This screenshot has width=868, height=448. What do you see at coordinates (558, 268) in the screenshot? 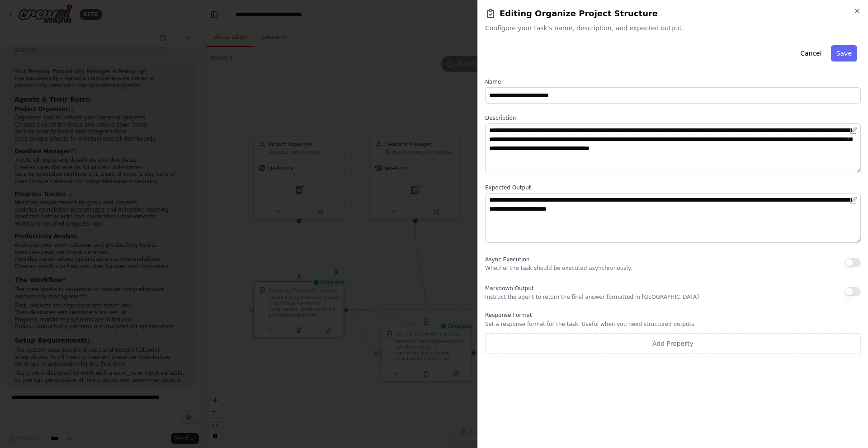
I see `p: Whether the task should be executed asynchronously.` at bounding box center [558, 268].